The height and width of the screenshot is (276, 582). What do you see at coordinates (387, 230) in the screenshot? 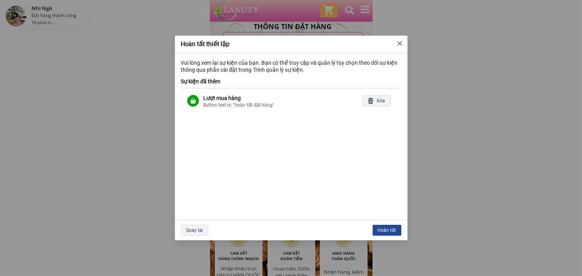
I see `div: Hoàn tất` at bounding box center [387, 230].